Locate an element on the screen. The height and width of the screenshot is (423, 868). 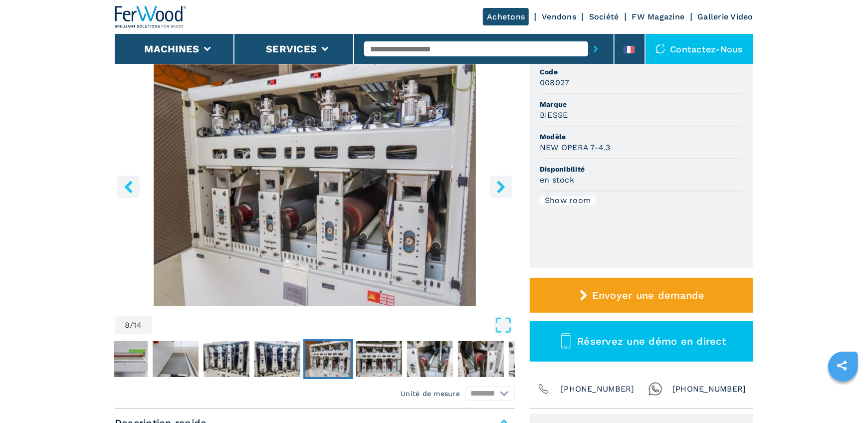
a: Achetons is located at coordinates (505, 17).